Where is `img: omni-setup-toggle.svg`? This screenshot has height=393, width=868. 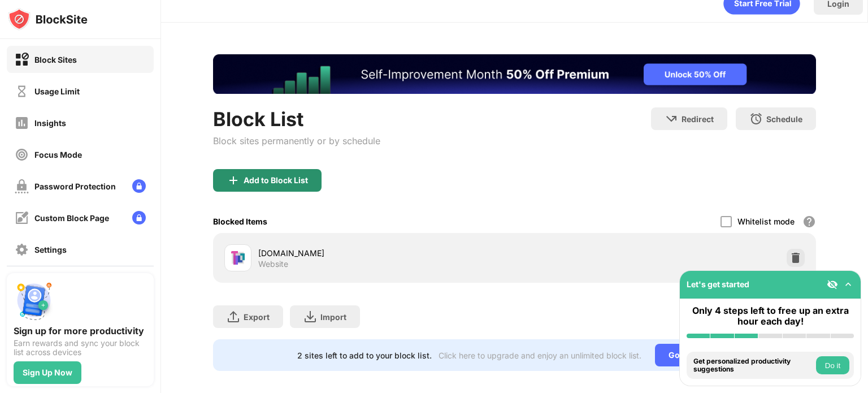 img: omni-setup-toggle.svg is located at coordinates (848, 284).